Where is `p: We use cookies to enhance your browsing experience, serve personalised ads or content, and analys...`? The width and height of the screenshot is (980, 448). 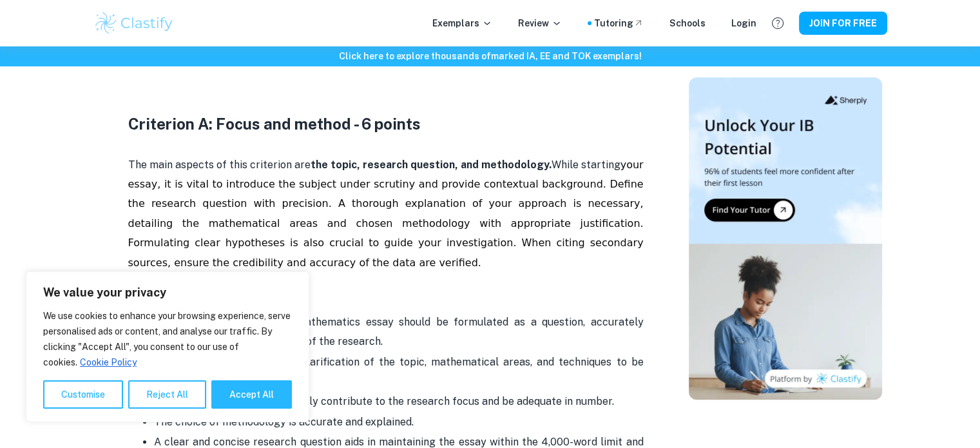
p: We use cookies to enhance your browsing experience, serve personalised ads or content, and analys... is located at coordinates (167, 339).